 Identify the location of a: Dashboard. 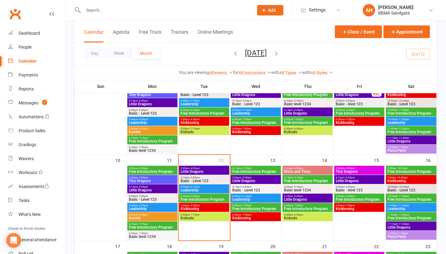
(37, 33).